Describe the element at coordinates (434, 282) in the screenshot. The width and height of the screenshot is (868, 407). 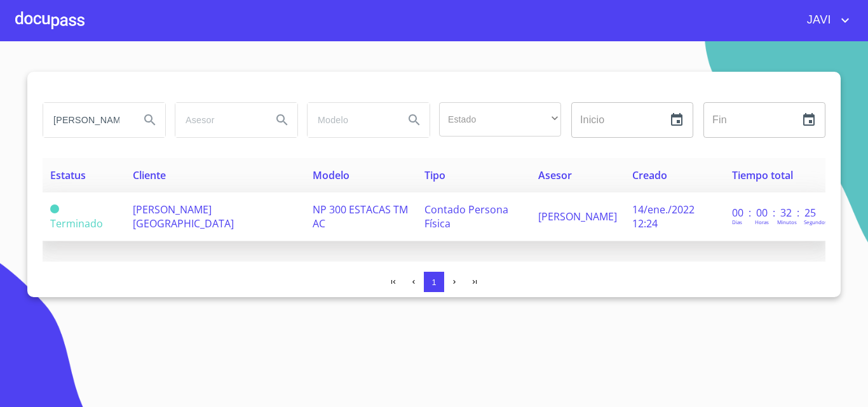
I see `button: 1` at that location.